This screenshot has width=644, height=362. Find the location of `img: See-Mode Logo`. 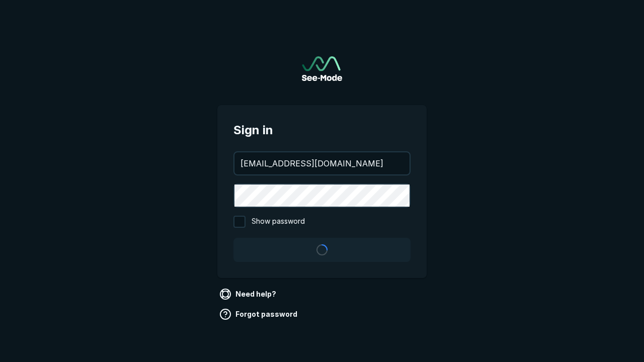

img: See-Mode Logo is located at coordinates (322, 69).